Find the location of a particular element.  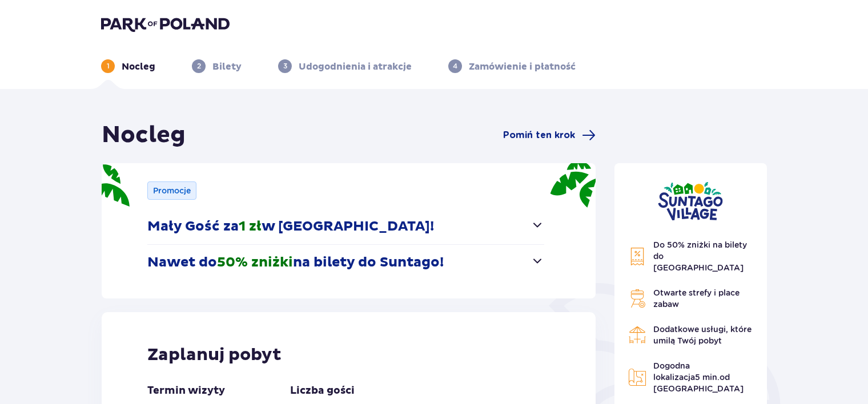

img: Discount Icon is located at coordinates (638, 256).